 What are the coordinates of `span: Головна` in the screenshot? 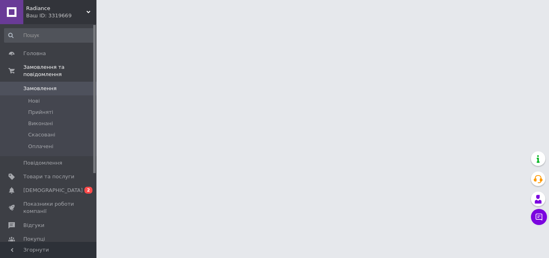 It's located at (35, 53).